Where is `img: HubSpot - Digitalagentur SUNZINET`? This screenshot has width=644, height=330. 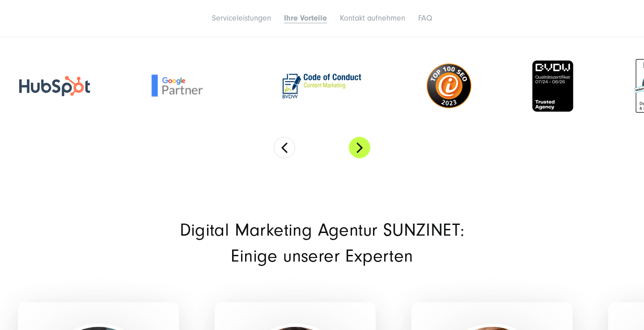 img: HubSpot - Digitalagentur SUNZINET is located at coordinates (54, 86).